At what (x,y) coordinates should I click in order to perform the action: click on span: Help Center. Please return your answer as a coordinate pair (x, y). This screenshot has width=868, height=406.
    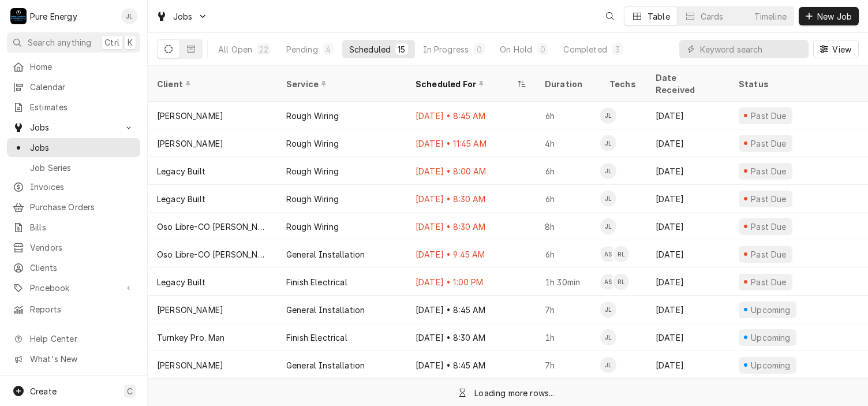
    Looking at the image, I should click on (81, 338).